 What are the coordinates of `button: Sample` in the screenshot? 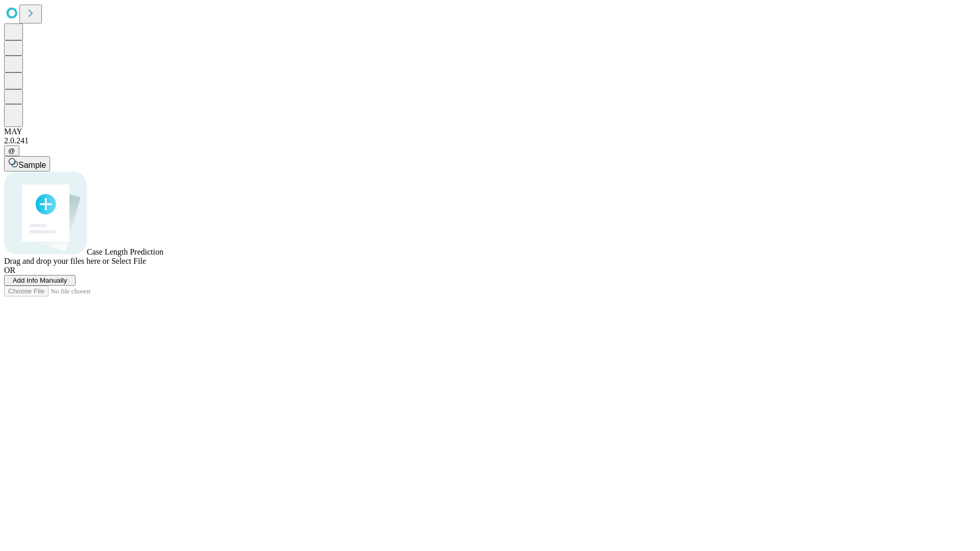 It's located at (27, 164).